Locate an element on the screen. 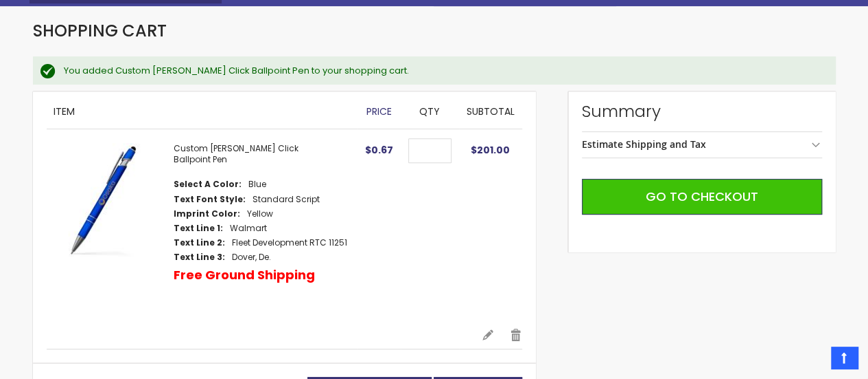 Image resolution: width=868 pixels, height=379 pixels. a: Custom Alex II Click Ballpoint Pen-Blue is located at coordinates (110, 228).